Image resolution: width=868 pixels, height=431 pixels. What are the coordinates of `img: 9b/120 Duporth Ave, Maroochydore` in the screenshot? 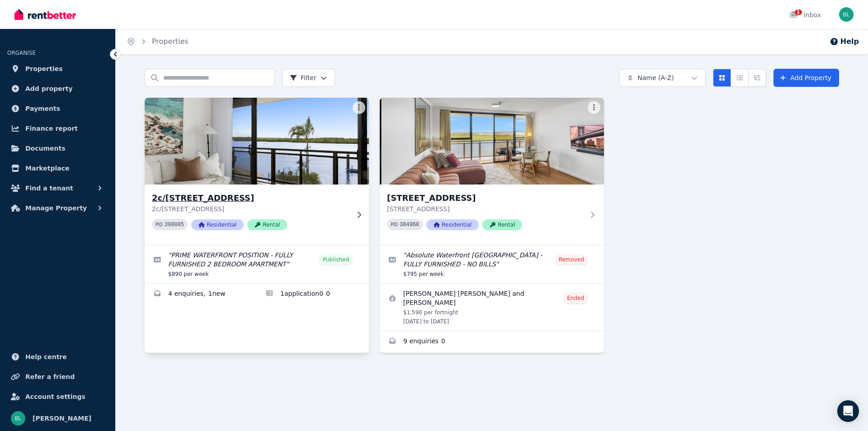 It's located at (492, 141).